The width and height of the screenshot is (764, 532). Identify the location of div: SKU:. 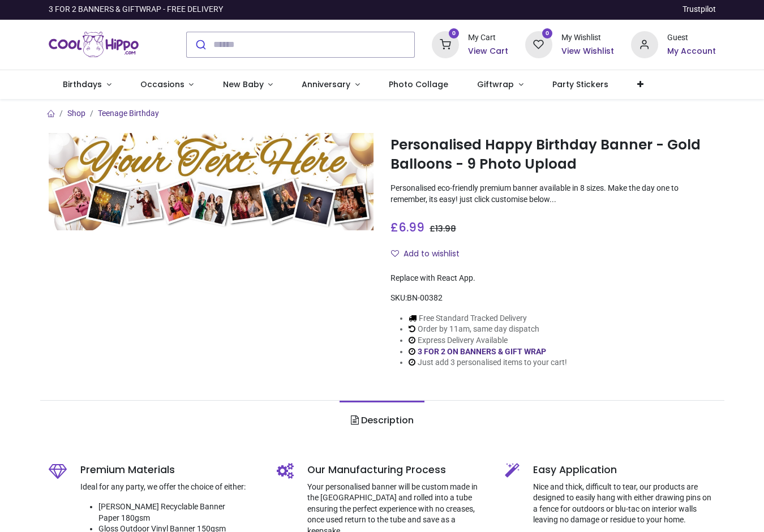
(553, 298).